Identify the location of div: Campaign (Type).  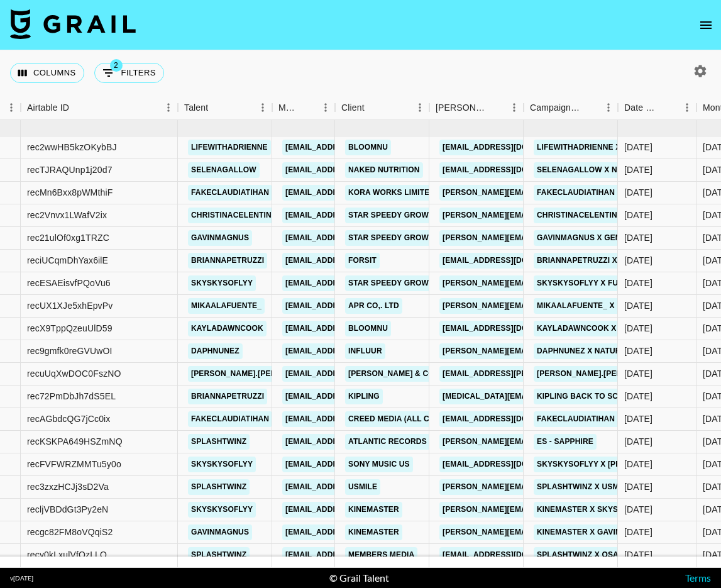
(556, 107).